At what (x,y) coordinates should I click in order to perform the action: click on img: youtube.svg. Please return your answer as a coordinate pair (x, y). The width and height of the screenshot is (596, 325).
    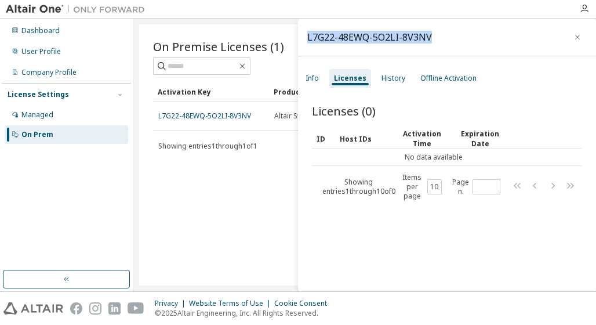
    Looking at the image, I should click on (136, 308).